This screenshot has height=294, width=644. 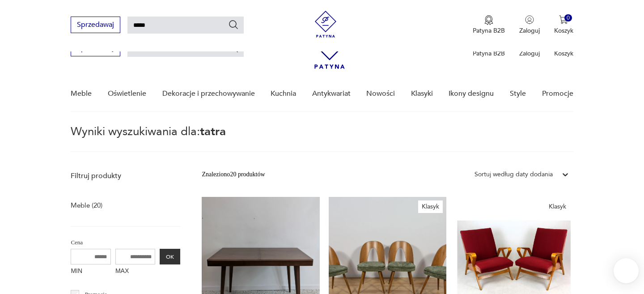 What do you see at coordinates (233, 175) in the screenshot?
I see `div: Znaleziono 20 produktów` at bounding box center [233, 175].